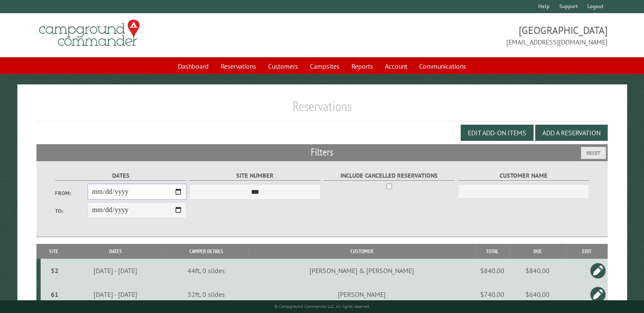 The image size is (644, 313). Describe the element at coordinates (71, 193) in the screenshot. I see `label: From:` at that location.